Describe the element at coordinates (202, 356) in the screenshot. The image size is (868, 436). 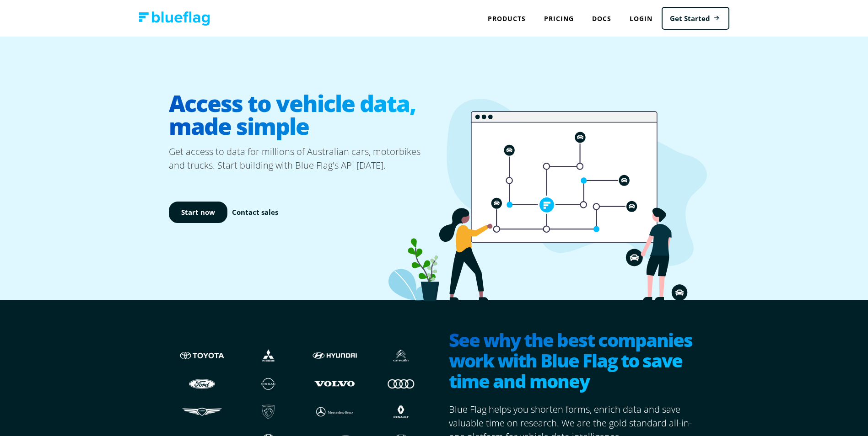
I see `img: Toyota logo` at that location.